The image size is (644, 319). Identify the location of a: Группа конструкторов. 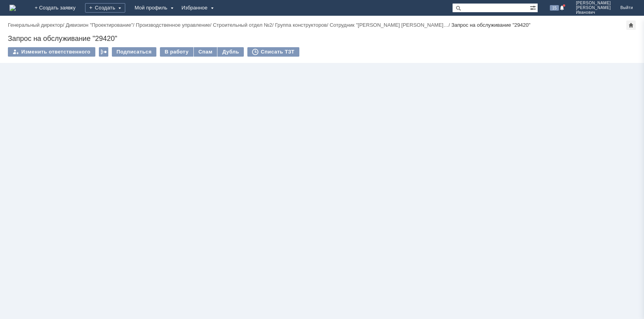
(300, 25).